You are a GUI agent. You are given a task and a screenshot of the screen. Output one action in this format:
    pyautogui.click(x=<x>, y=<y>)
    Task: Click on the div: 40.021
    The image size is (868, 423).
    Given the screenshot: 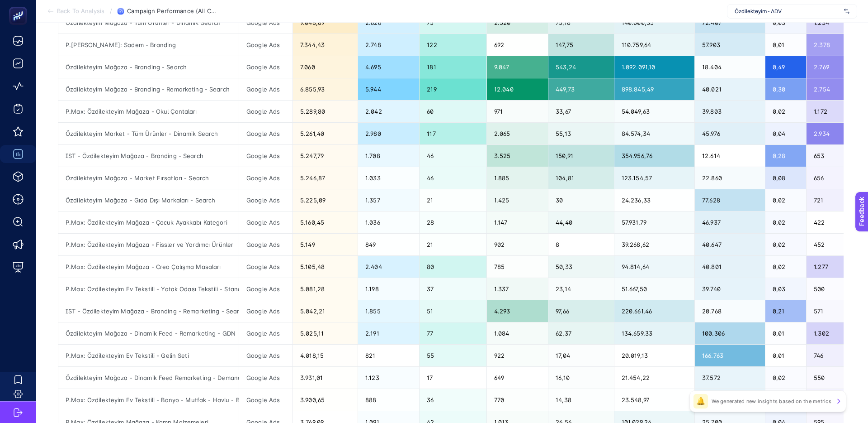 What is the action you would take?
    pyautogui.click(x=730, y=89)
    